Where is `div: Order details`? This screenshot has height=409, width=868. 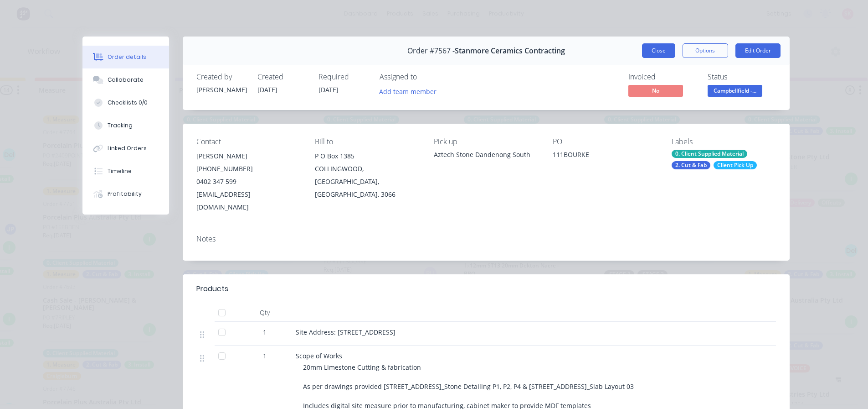
div: Order details is located at coordinates (127, 57).